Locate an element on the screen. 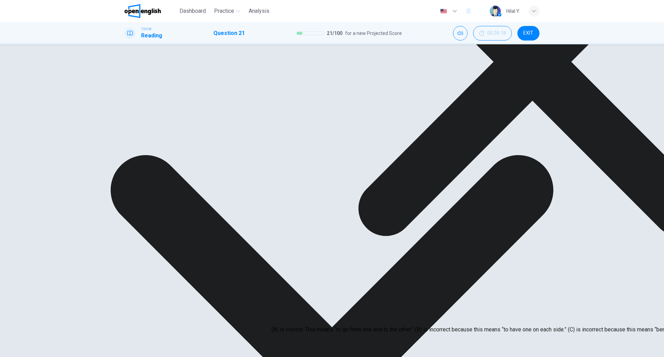 The image size is (664, 357). img: OpenEnglish logo is located at coordinates (142, 11).